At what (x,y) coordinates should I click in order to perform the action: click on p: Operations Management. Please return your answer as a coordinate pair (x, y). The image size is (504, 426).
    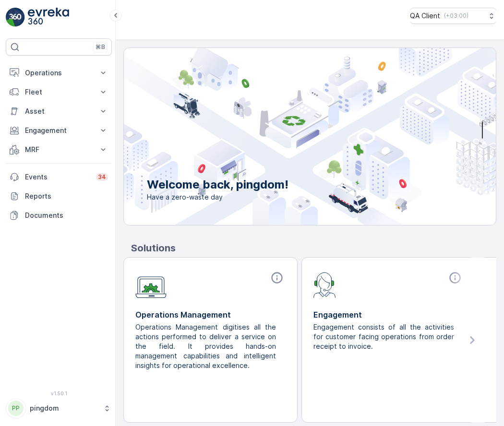
    Looking at the image, I should click on (210, 315).